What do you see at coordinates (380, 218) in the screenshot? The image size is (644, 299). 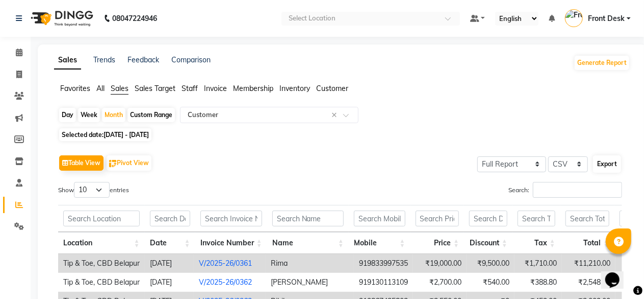 I see `input: Search Mobile` at bounding box center [380, 218].